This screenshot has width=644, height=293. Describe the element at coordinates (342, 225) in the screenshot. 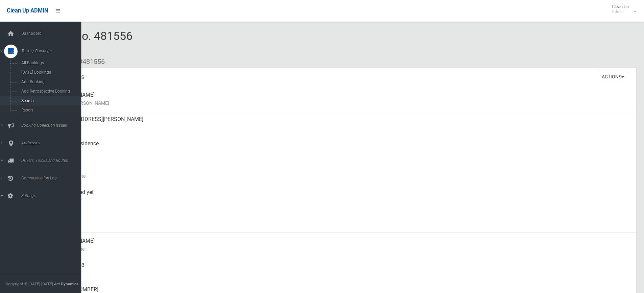

I see `small: Zone` at that location.